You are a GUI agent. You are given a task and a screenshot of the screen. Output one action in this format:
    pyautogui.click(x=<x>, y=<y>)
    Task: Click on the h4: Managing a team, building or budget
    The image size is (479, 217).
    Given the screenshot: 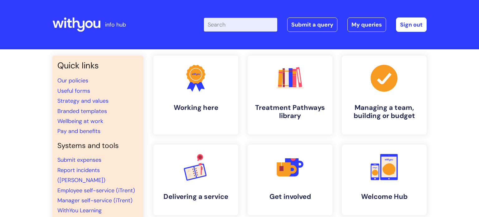 What is the action you would take?
    pyautogui.click(x=384, y=112)
    